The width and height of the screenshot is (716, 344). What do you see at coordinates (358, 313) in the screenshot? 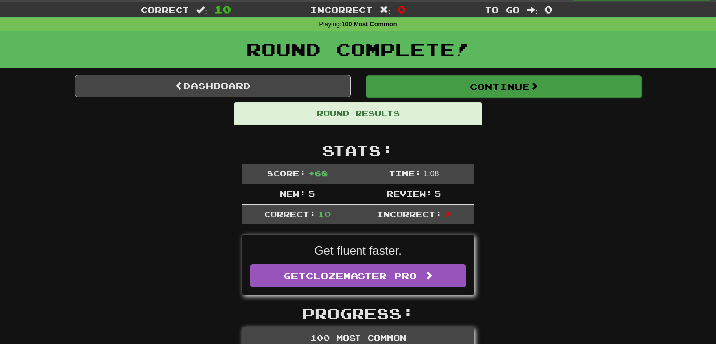
I see `h2: Progress:` at bounding box center [358, 313].